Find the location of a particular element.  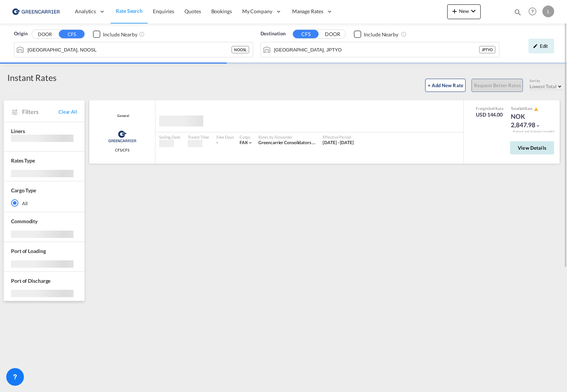

div: Greencarrier Consolidators (Norway) is located at coordinates (287, 143).